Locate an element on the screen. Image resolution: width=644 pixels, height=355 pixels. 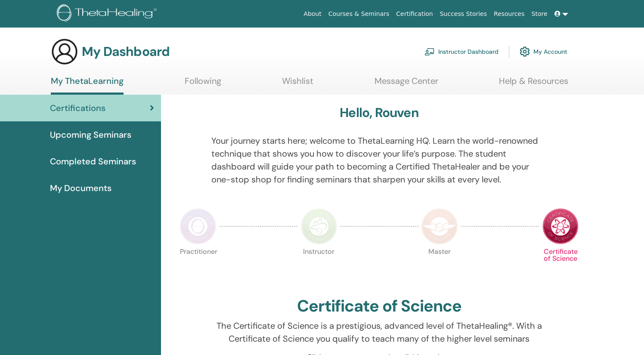
a: About is located at coordinates (312, 14).